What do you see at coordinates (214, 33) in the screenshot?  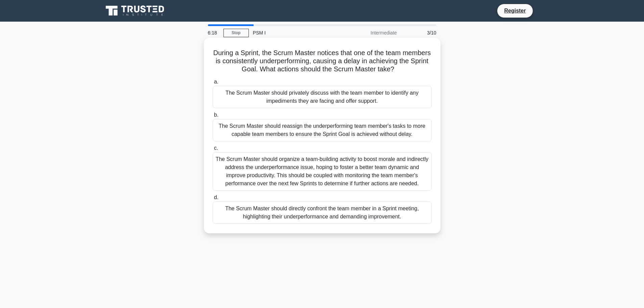 I see `div: 6:18` at bounding box center [214, 33].